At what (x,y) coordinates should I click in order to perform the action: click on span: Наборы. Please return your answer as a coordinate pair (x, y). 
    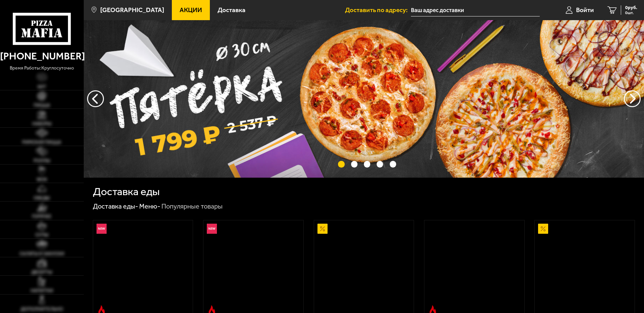
    Looking at the image, I should click on (42, 124).